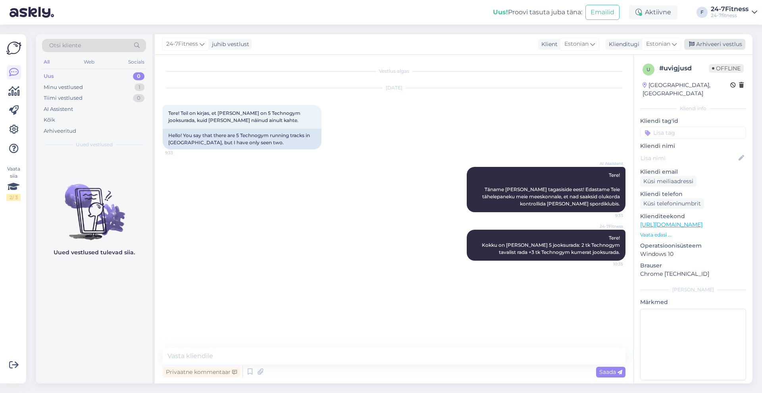 This screenshot has width=762, height=393. What do you see at coordinates (394, 71) in the screenshot?
I see `div: Vestlus algas` at bounding box center [394, 71].